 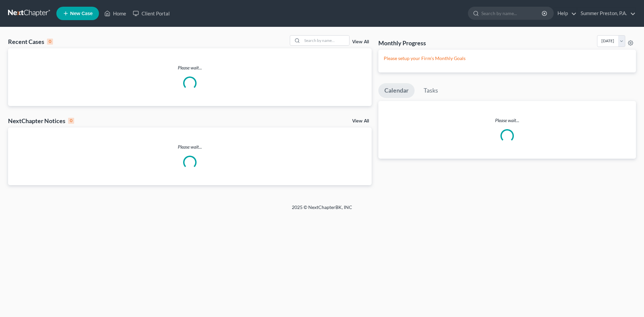 What do you see at coordinates (115, 14) in the screenshot?
I see `a: Home` at bounding box center [115, 14].